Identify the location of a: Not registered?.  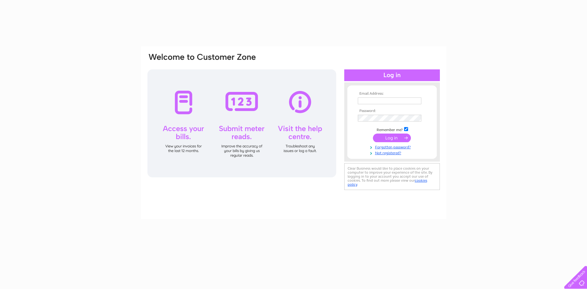
(393, 152).